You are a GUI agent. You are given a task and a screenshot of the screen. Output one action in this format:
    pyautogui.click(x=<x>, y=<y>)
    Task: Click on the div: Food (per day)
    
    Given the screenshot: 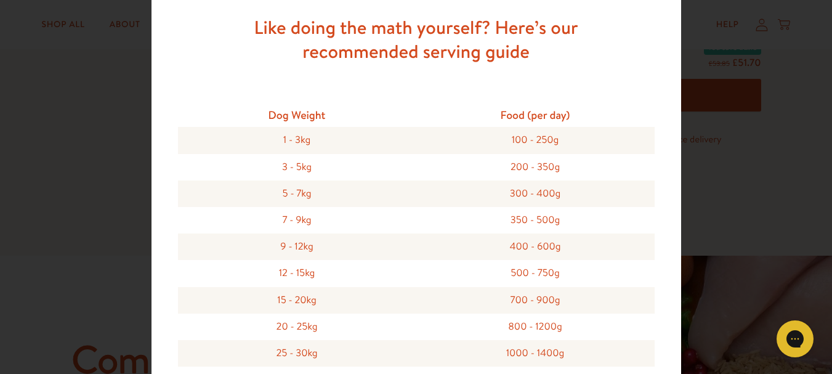 What is the action you would take?
    pyautogui.click(x=535, y=114)
    